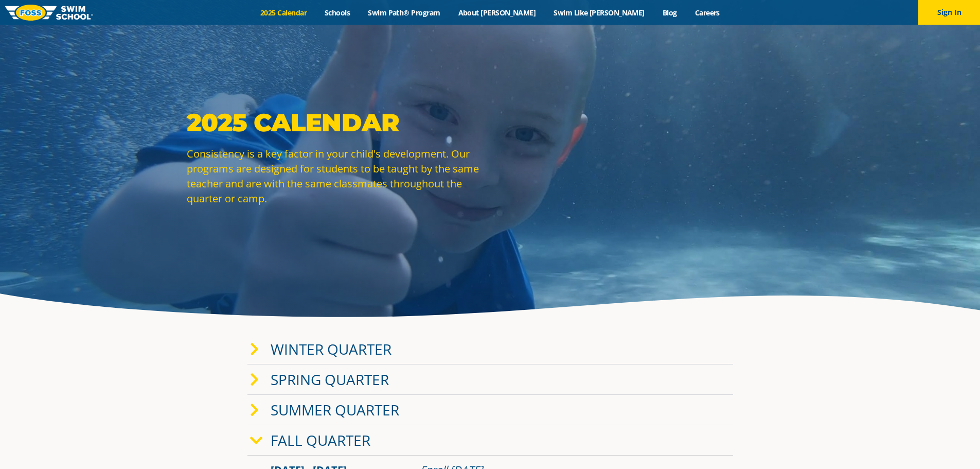  Describe the element at coordinates (293, 122) in the screenshot. I see `strong: 2025 Calendar` at that location.